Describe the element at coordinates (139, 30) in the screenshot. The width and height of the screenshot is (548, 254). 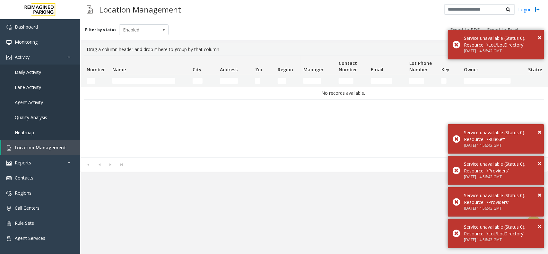
I see `span: Enabled` at that location.